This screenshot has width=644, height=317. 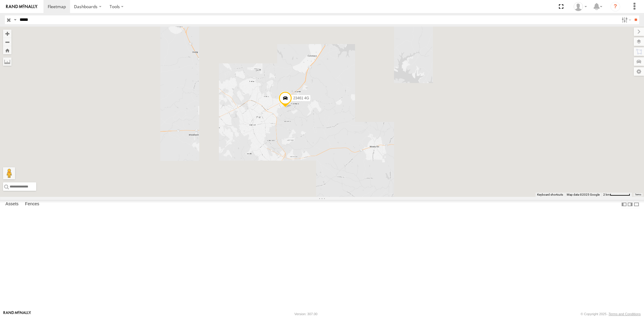 I want to click on label: Map Settings, so click(x=639, y=72).